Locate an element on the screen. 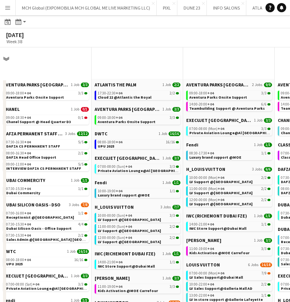  span: 09:00-11:00 is located at coordinates (18, 165).